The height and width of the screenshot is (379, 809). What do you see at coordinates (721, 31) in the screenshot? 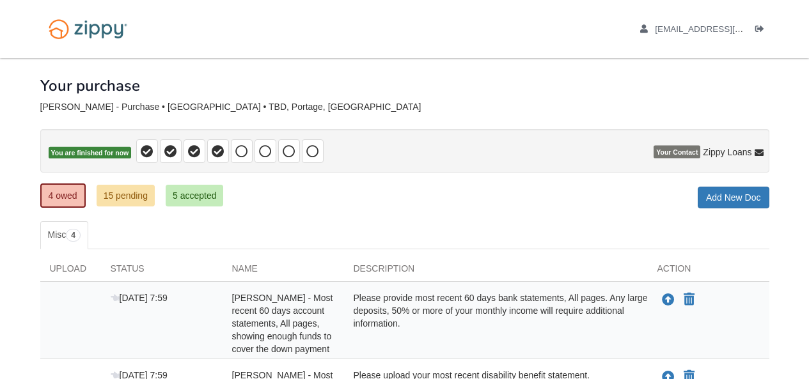
I see `a: edit profile` at bounding box center [721, 31].